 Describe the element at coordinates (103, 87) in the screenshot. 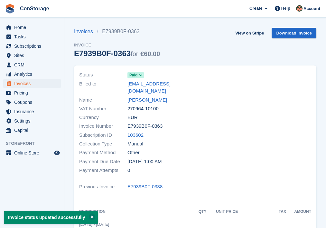

I see `span: Billed to` at that location.